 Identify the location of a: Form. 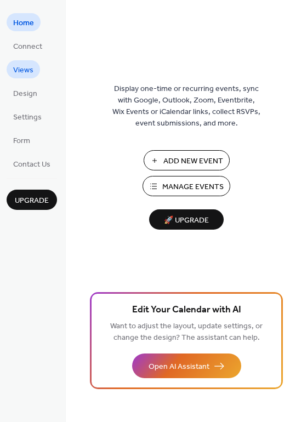
(21, 140).